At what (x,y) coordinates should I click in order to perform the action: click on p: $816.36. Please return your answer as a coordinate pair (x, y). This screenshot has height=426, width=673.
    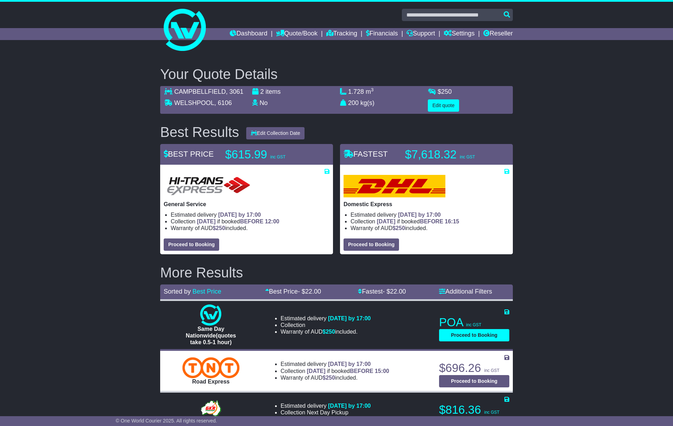
    Looking at the image, I should click on (474, 410).